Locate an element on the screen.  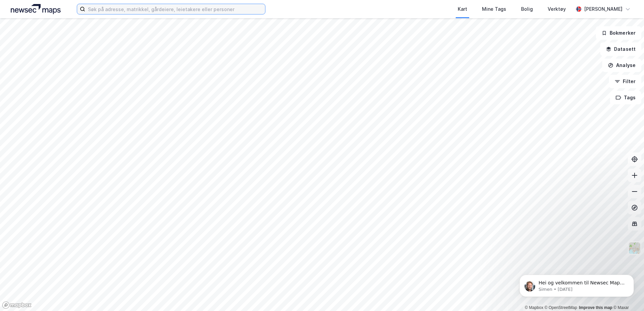
input: Søk på adresse, matrikkel, gårdeiere, leietakere eller personer is located at coordinates (175, 9).